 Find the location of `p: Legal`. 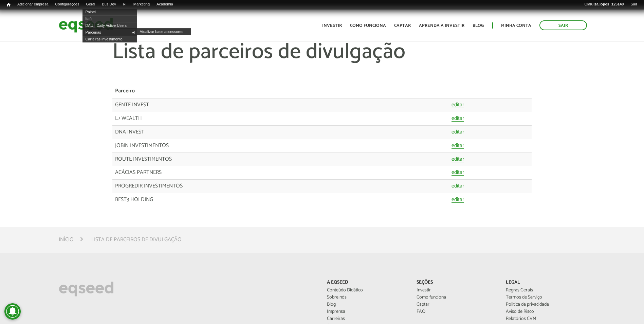

p: Legal is located at coordinates (545, 282).